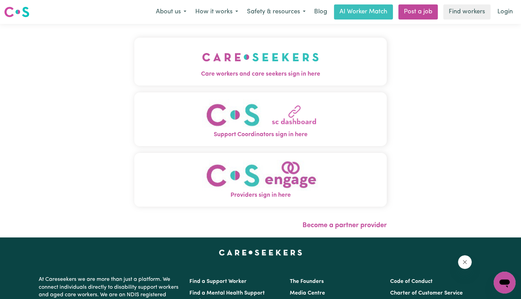 This screenshot has height=299, width=521. I want to click on a: The Founders, so click(307, 282).